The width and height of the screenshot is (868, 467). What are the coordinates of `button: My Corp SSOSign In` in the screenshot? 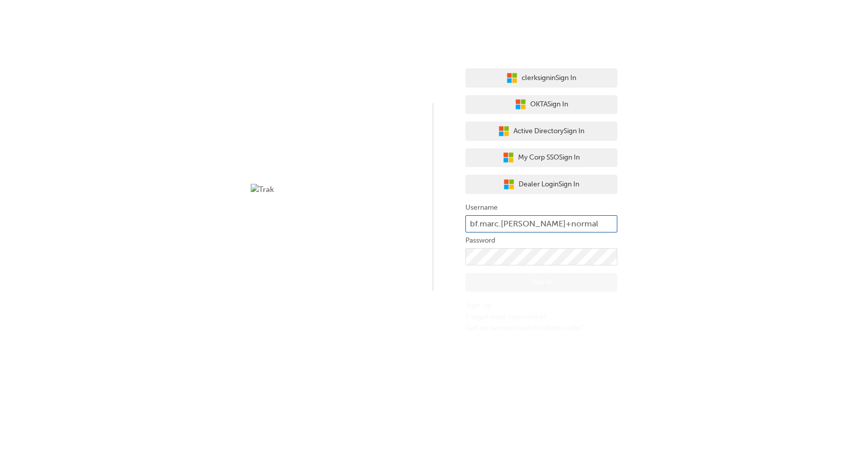 It's located at (541, 158).